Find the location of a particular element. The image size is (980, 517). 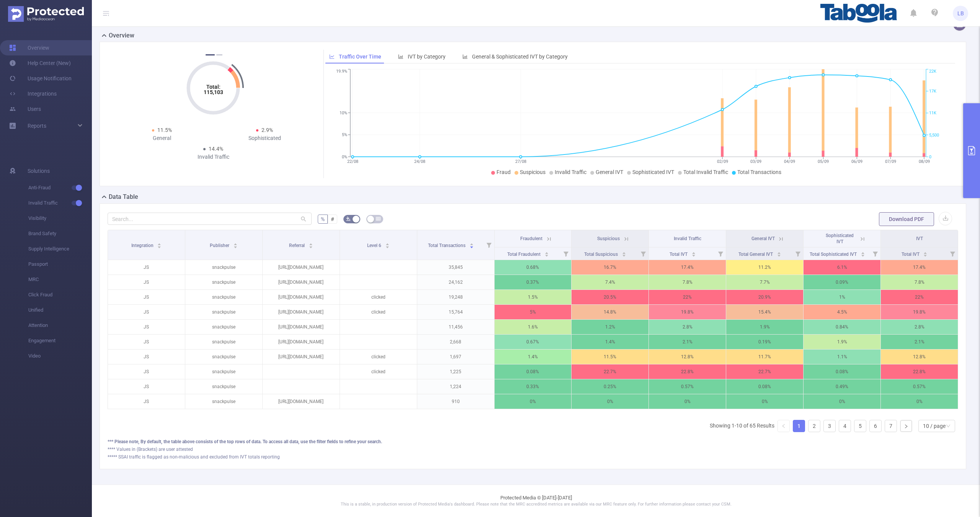

p: 7.4% is located at coordinates (609, 282).